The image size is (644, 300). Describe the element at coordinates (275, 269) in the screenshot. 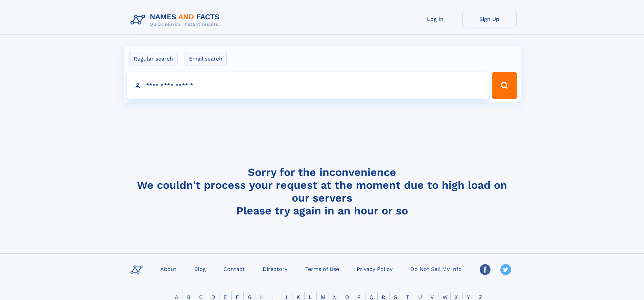

I see `a: Directory` at that location.